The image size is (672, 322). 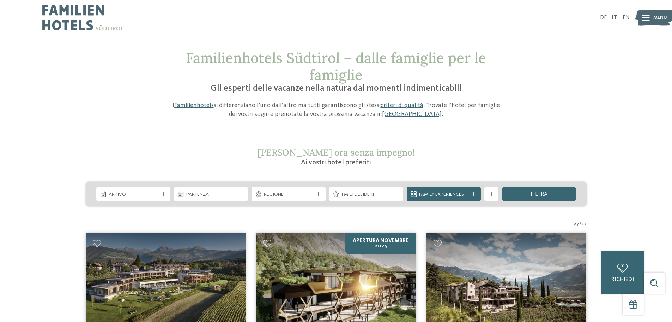 What do you see at coordinates (289, 194) in the screenshot?
I see `span: Regione` at bounding box center [289, 194].